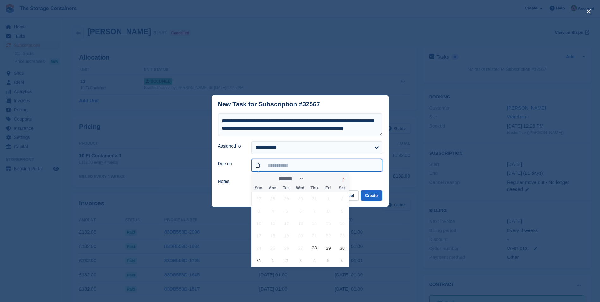 The image size is (600, 302). Describe the element at coordinates (314, 260) in the screenshot. I see `span: September 4, 2025` at that location.